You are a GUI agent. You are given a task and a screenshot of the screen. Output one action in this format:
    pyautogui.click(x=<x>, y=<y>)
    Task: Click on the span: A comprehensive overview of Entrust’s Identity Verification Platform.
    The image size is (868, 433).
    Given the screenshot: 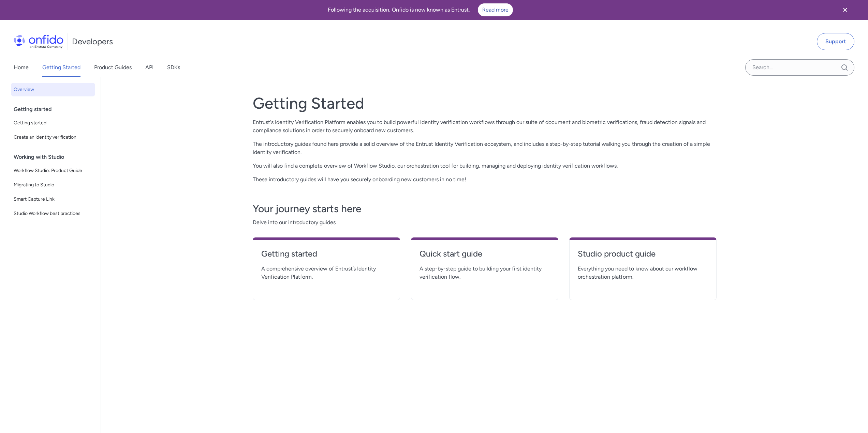 What is the action you would take?
    pyautogui.click(x=327, y=273)
    